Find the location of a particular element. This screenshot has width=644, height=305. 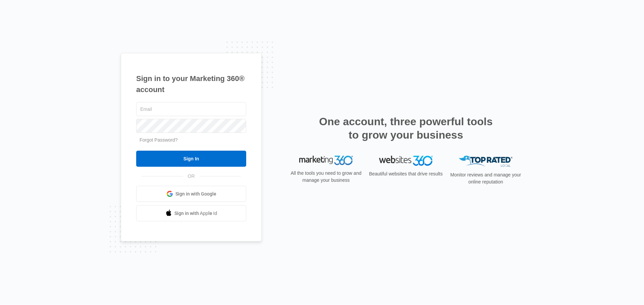

a: Sign in with Apple Id is located at coordinates (191, 214).